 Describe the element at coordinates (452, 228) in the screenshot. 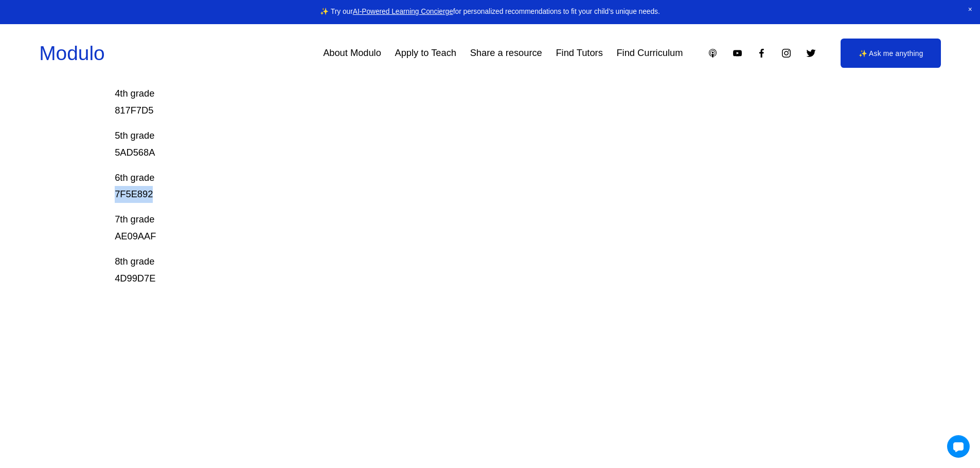

I see `p: 7th grade AE09AAF` at that location.